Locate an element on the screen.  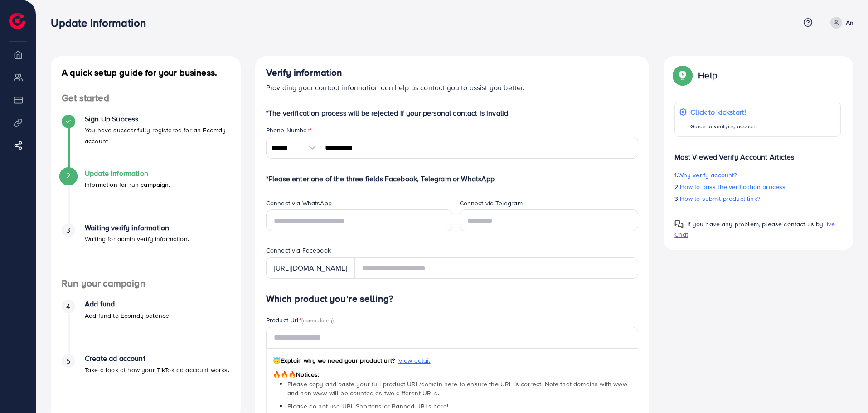
label: Connect via Facebook is located at coordinates (299, 250).